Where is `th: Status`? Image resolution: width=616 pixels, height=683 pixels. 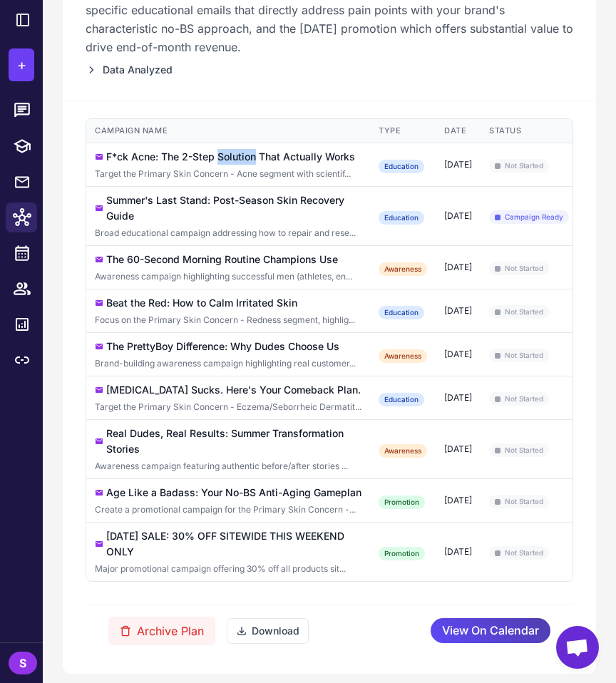
th: Status is located at coordinates (529, 131).